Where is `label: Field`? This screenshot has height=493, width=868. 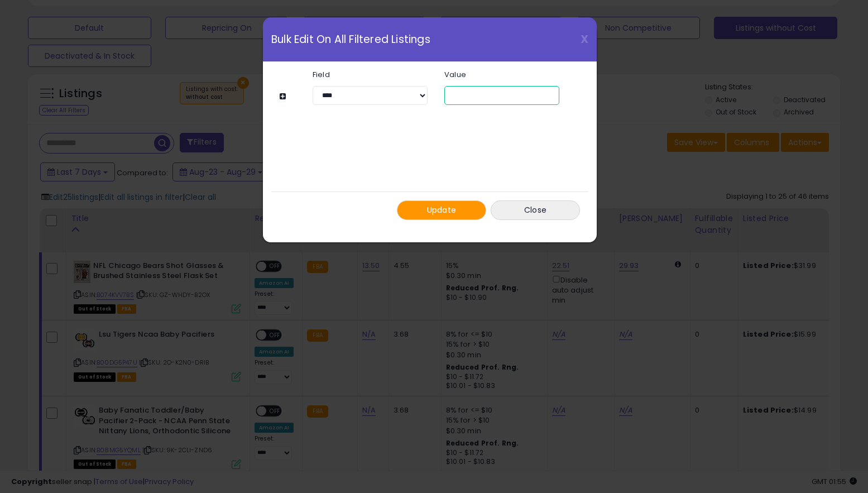 label: Field is located at coordinates (370, 75).